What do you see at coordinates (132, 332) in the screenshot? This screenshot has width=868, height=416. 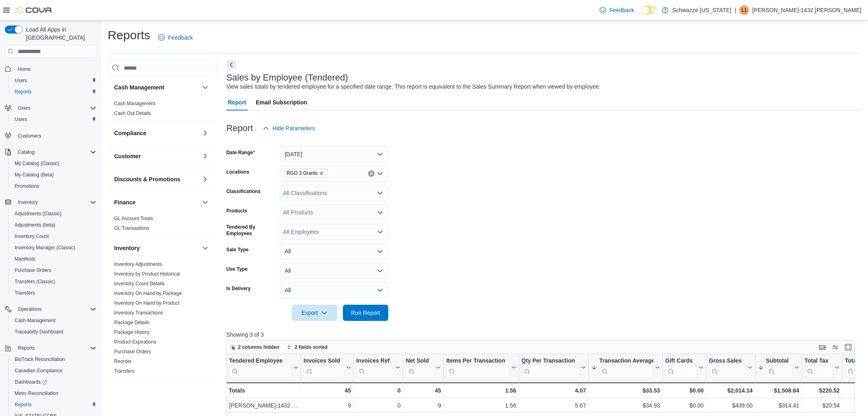 I see `a: Package History` at bounding box center [132, 332].